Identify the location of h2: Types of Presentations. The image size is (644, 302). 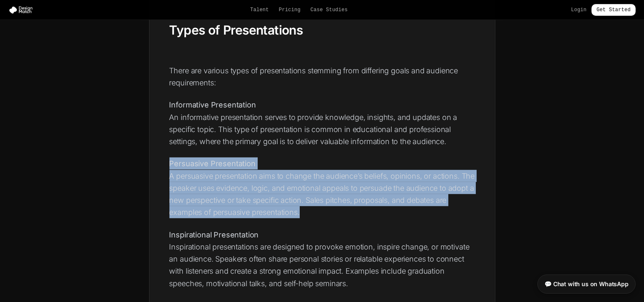
(322, 30).